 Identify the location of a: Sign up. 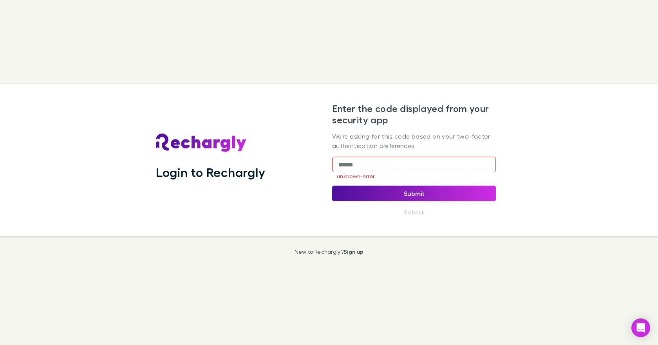
(353, 251).